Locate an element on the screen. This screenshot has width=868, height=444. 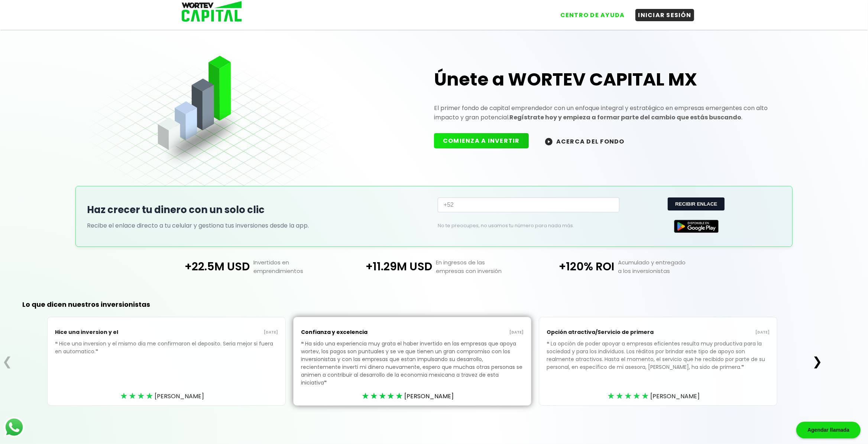
p: Confianza y excelencia is located at coordinates (357, 332).